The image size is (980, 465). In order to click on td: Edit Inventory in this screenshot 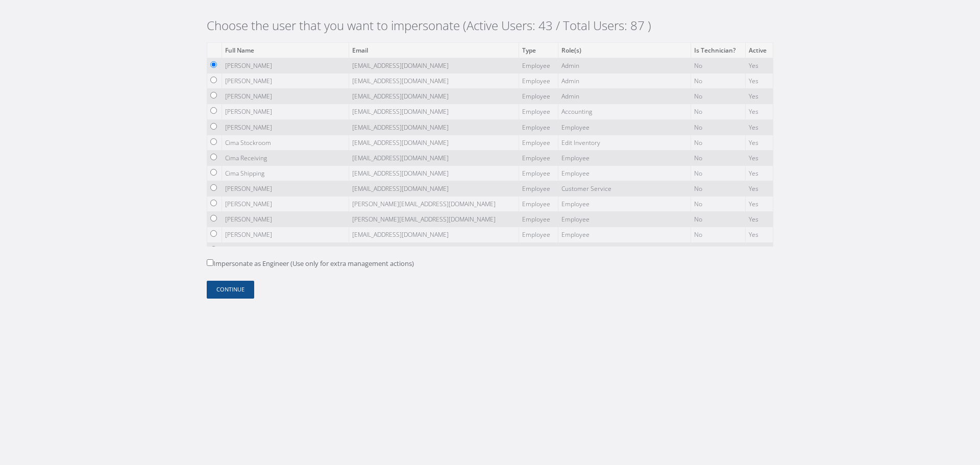, I will do `click(625, 142)`.